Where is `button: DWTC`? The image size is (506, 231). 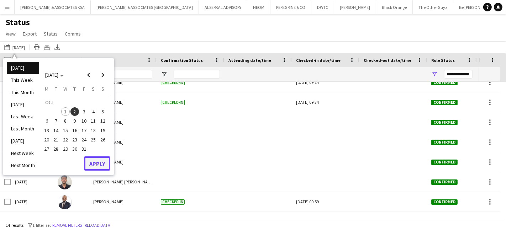 button: DWTC is located at coordinates (323, 7).